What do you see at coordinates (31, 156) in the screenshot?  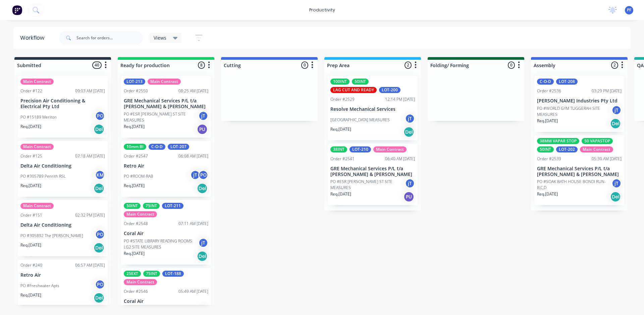 I see `div: Order #125` at bounding box center [31, 156].